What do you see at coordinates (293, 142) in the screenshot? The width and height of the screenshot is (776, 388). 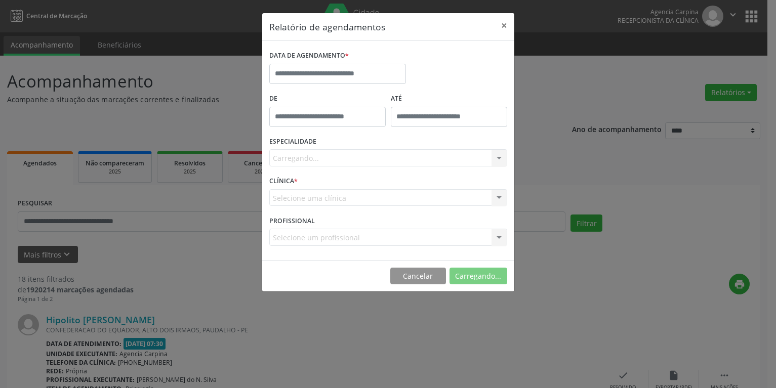 I see `label: ESPECIALIDADE` at bounding box center [293, 142].